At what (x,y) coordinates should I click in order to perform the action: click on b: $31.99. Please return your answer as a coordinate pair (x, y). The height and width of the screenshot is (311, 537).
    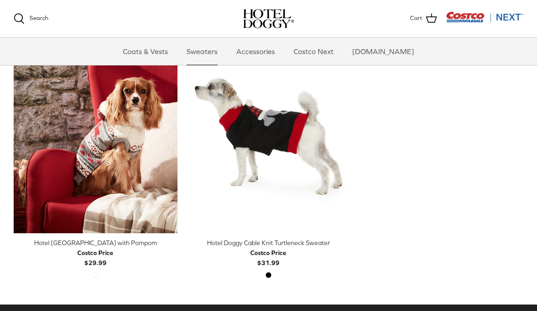
    Looking at the image, I should click on (268, 257).